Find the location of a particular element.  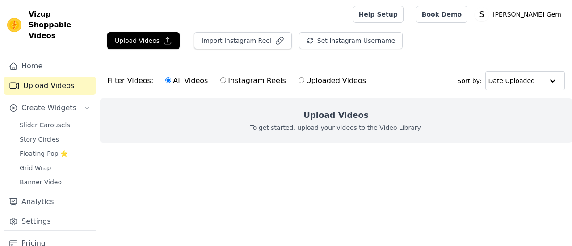

label: Instagram Reels is located at coordinates (253, 81).